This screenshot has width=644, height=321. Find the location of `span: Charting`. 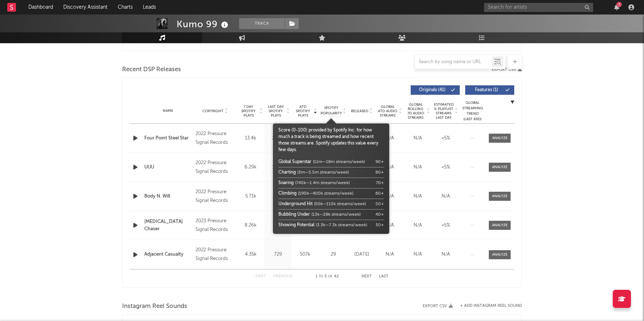

span: Charting is located at coordinates (287, 172).